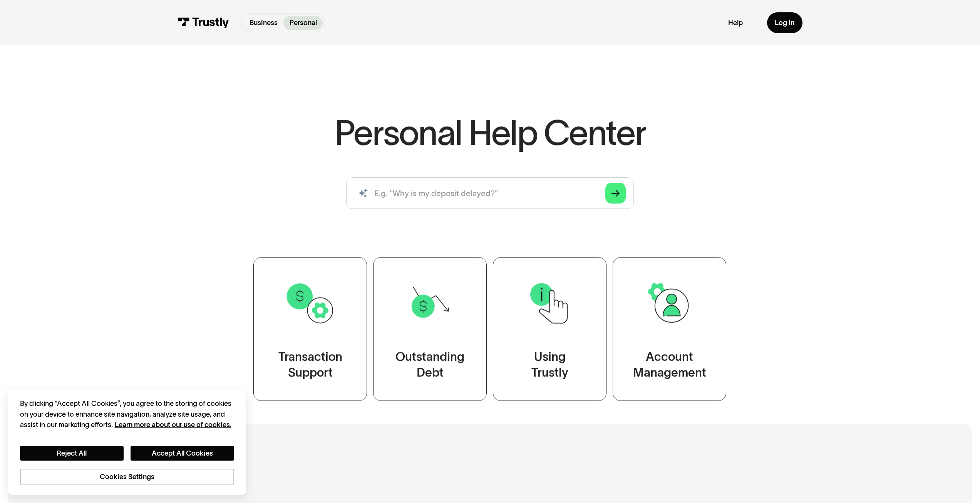  I want to click on div: Account Management, so click(670, 364).